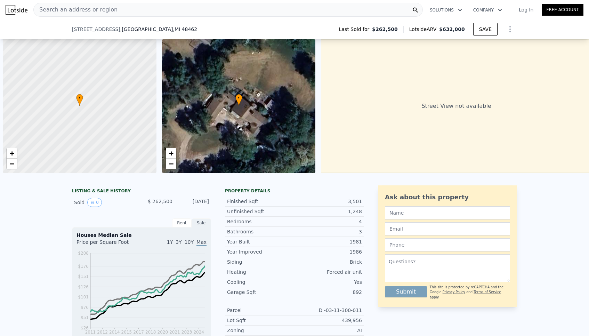 The height and width of the screenshot is (336, 589). What do you see at coordinates (328, 310) in the screenshot?
I see `div: D -03-11-300-011` at bounding box center [328, 310].